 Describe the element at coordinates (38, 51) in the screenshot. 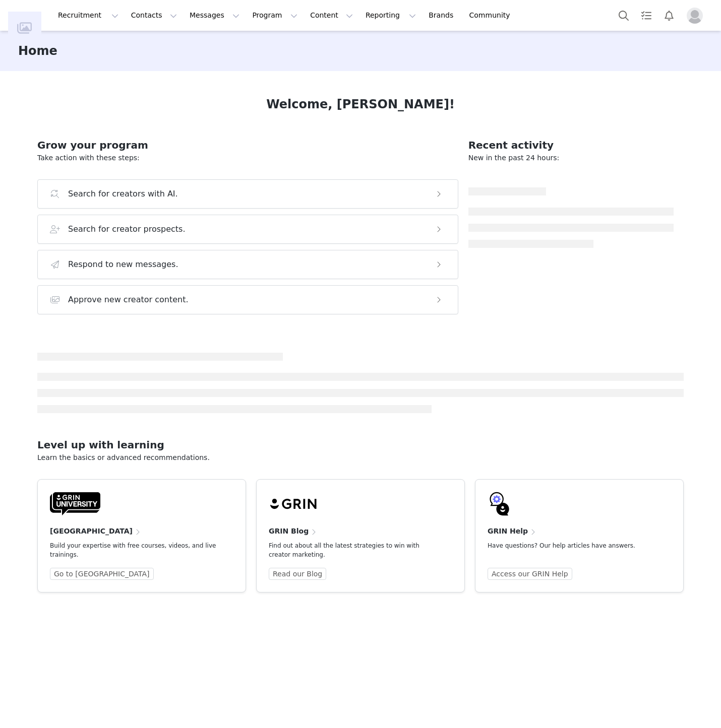

I see `h3: Home` at that location.